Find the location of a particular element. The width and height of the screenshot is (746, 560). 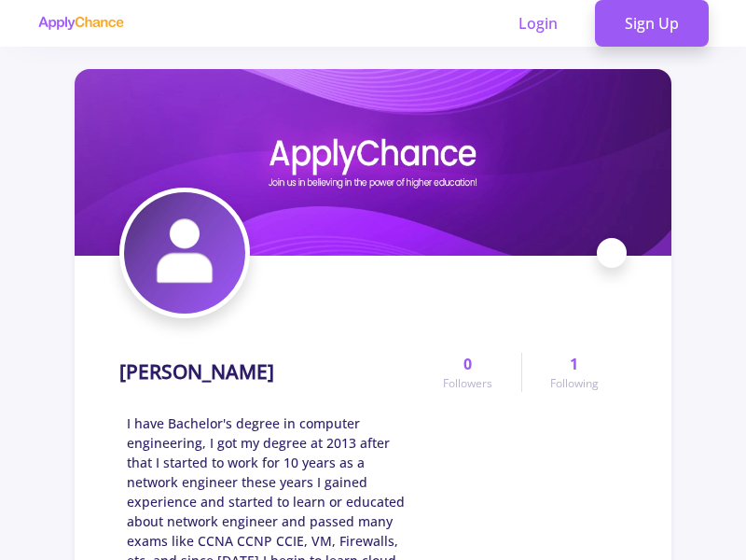

img: Mustafa Safarabadicover image is located at coordinates (373, 162).